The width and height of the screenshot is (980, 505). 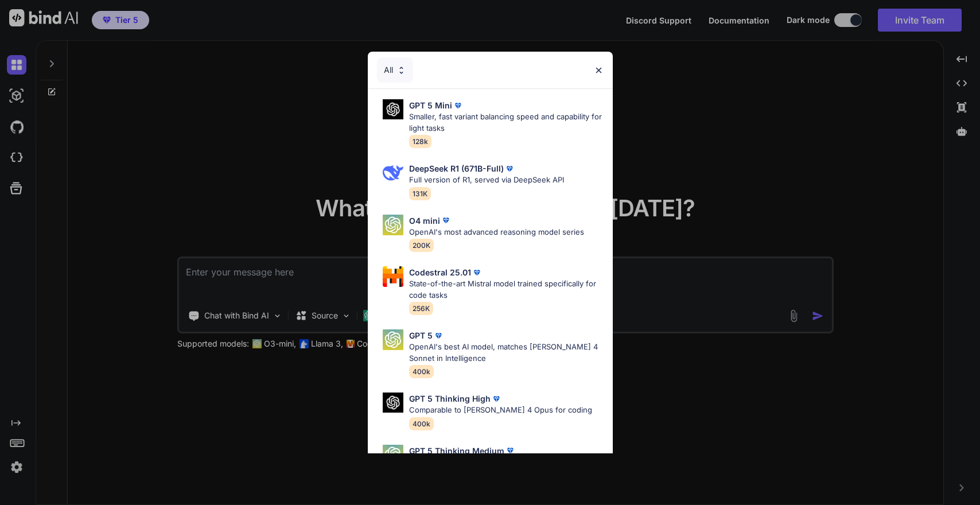 I want to click on p: Full version of R1, served via DeepSeek API, so click(x=487, y=180).